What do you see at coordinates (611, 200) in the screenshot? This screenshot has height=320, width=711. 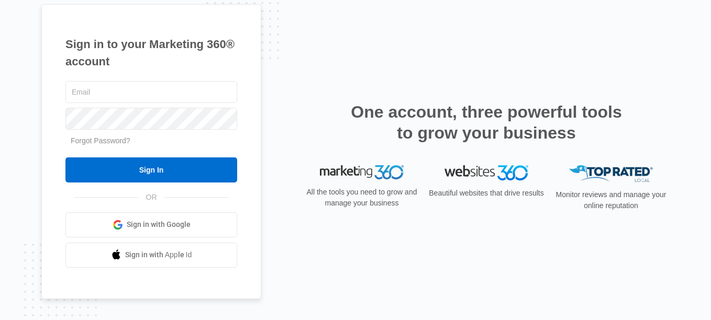 I see `p: Monitor reviews and manage your online reputation` at bounding box center [611, 200].